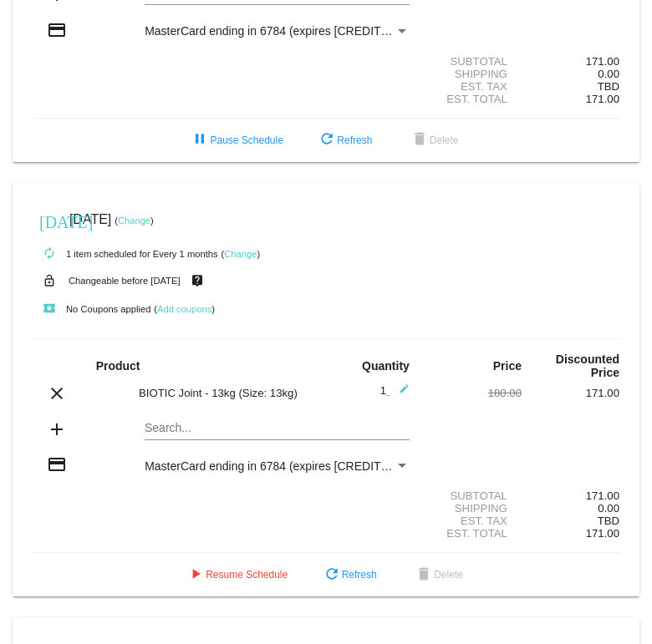 The height and width of the screenshot is (644, 652). I want to click on mat-icon: live_help, so click(197, 281).